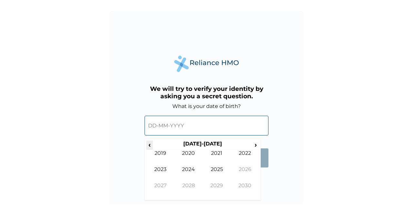 The width and height of the screenshot is (413, 215). Describe the element at coordinates (161, 190) in the screenshot. I see `td: 2027` at that location.